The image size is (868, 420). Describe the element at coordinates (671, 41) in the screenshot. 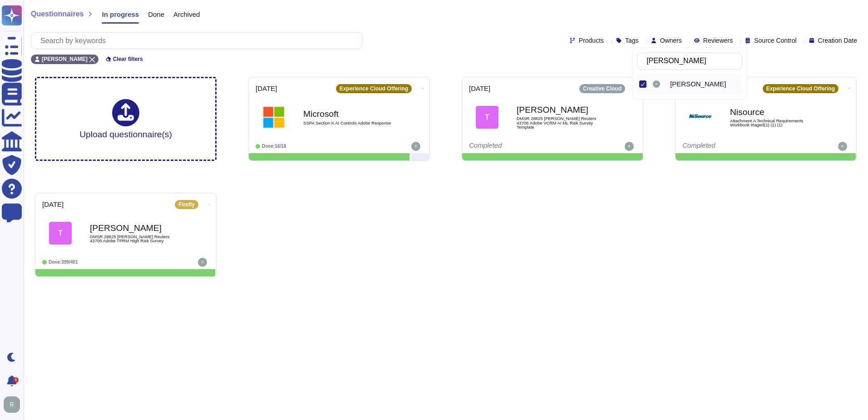

I see `span: Owners` at that location.